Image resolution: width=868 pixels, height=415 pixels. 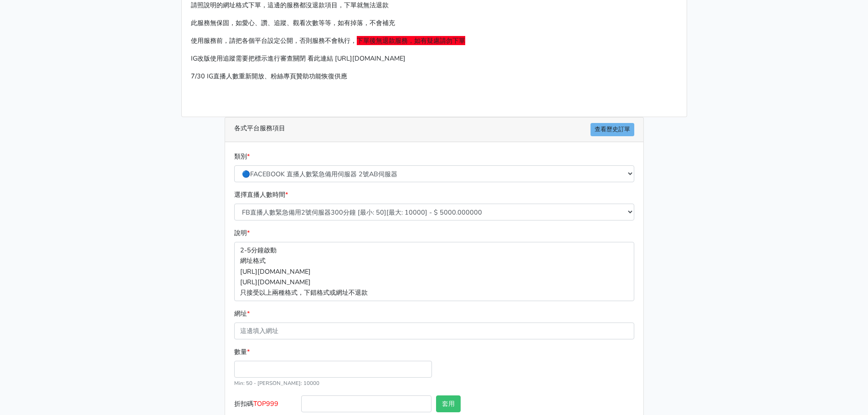 I want to click on span: TOP999, so click(x=266, y=403).